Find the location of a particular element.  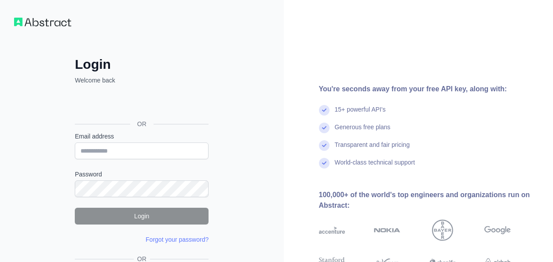

div: World-class technical support is located at coordinates (375, 166).